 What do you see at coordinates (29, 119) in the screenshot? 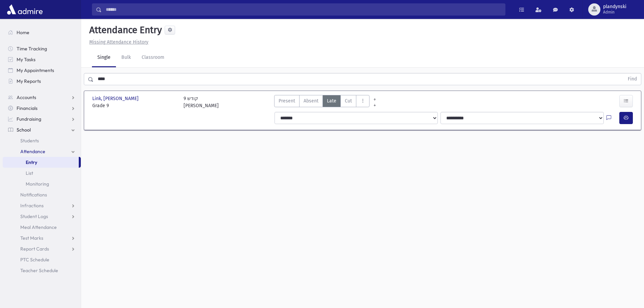
I see `span: Fundraising` at bounding box center [29, 119].